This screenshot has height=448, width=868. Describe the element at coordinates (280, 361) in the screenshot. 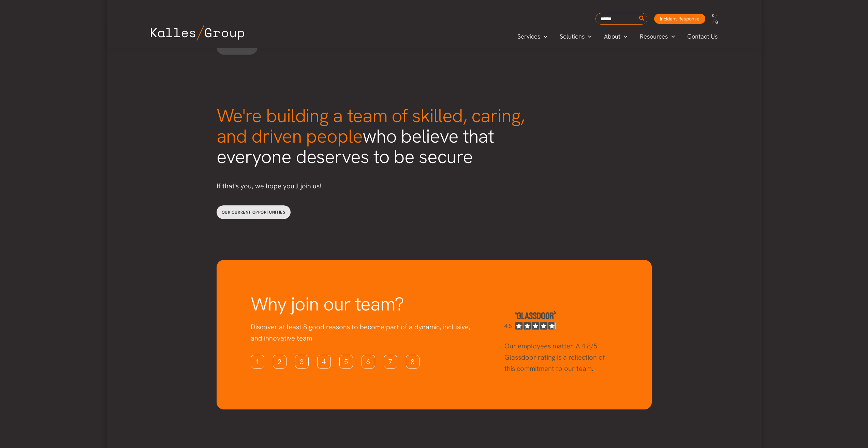

I see `a: 2` at that location.